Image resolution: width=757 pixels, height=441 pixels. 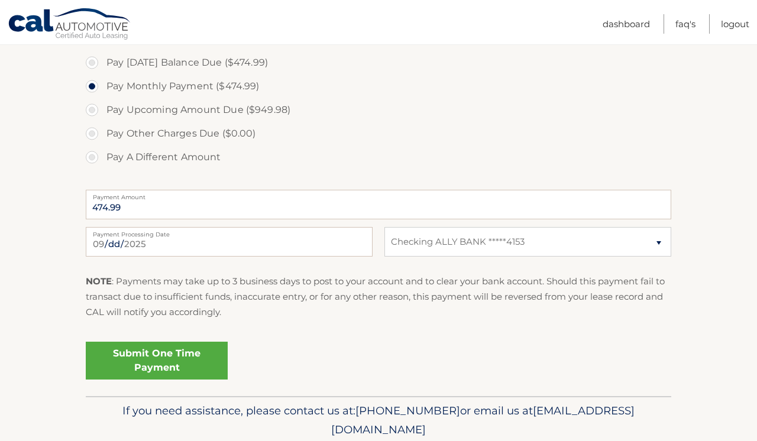 I want to click on a: Submit One Time Payment, so click(x=157, y=361).